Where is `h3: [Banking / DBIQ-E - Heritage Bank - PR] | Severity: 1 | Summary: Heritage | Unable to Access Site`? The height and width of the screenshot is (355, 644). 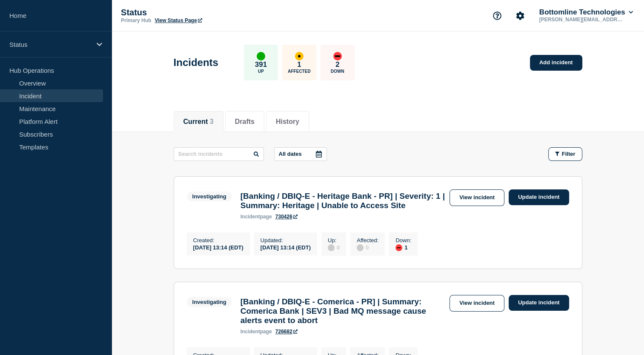 h3: [Banking / DBIQ-E - Heritage Bank - PR] | Severity: 1 | Summary: Heritage | Unable to Access Site is located at coordinates (342, 201).